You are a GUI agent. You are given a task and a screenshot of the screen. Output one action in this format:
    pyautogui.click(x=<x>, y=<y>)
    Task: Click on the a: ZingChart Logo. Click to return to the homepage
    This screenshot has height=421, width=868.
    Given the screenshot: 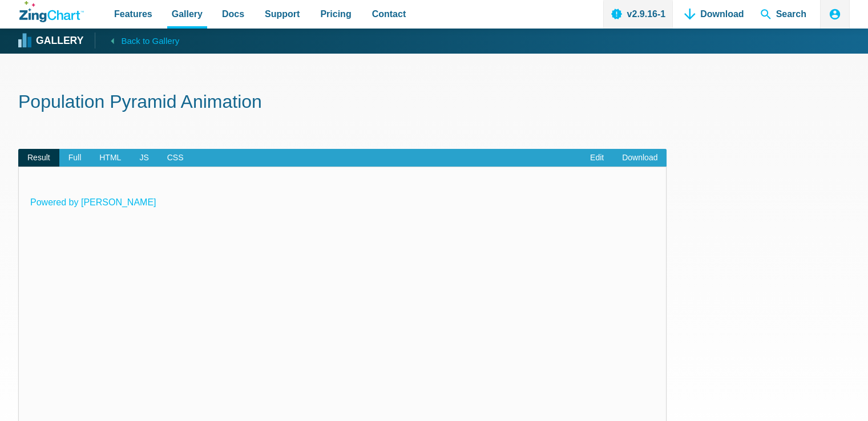 What is the action you would take?
    pyautogui.click(x=51, y=11)
    